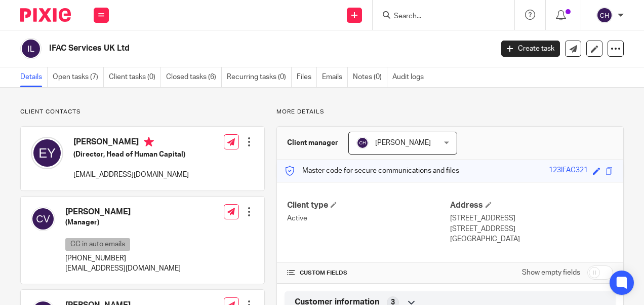  I want to click on a: Details, so click(34, 77).